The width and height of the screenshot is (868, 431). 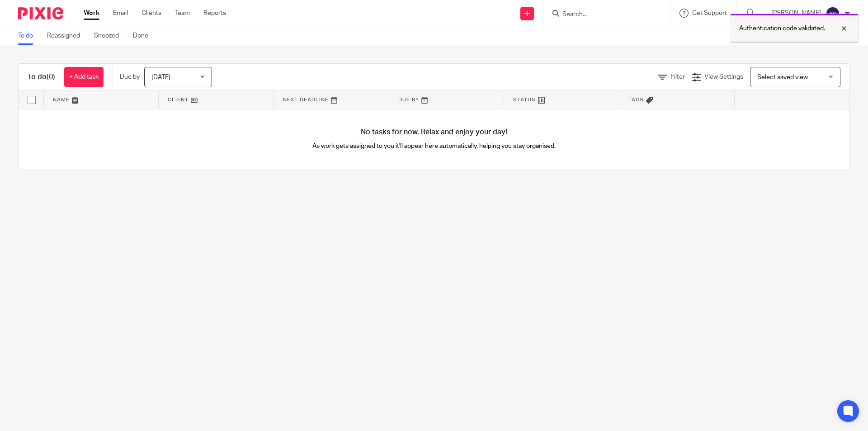 I want to click on p: As work gets assigned to you it'll appear here automatically, helping you stay organised., so click(x=434, y=146).